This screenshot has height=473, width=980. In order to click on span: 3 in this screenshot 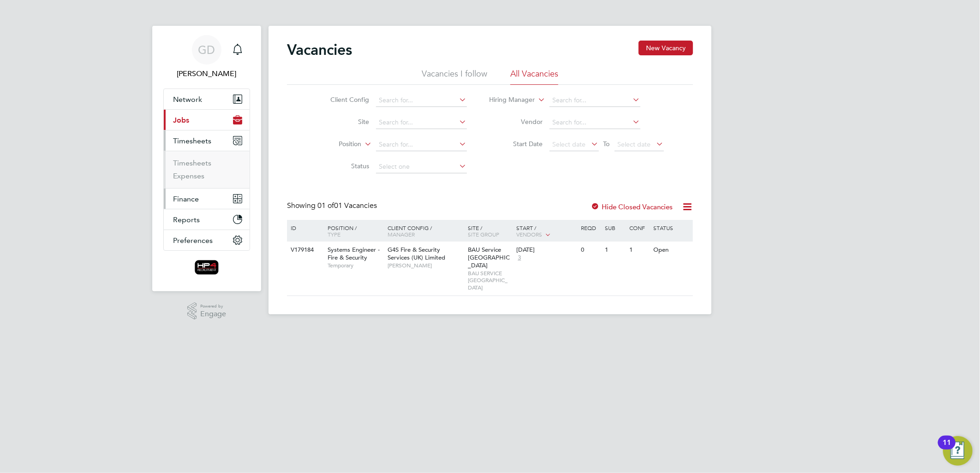, I will do `click(519, 258)`.